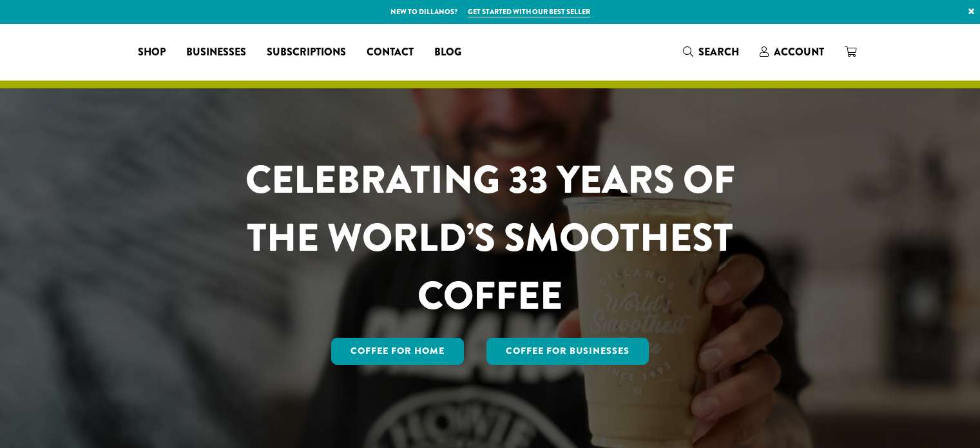 This screenshot has width=980, height=448. I want to click on a: Search, so click(711, 51).